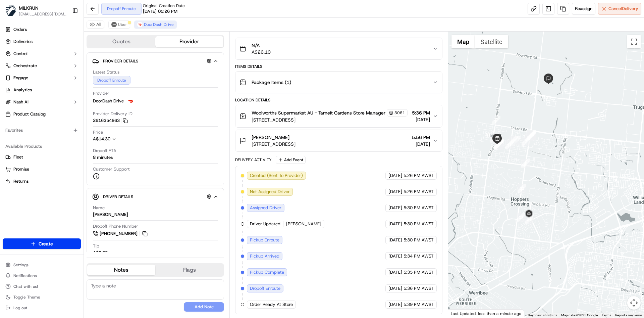 The image size is (644, 318). What do you see at coordinates (41, 169) in the screenshot?
I see `button: Promise` at bounding box center [41, 169].